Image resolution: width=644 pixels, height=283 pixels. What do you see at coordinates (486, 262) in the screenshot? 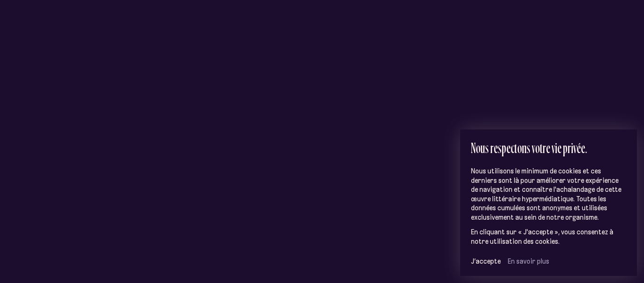
I see `button: J’accepte` at bounding box center [486, 262].